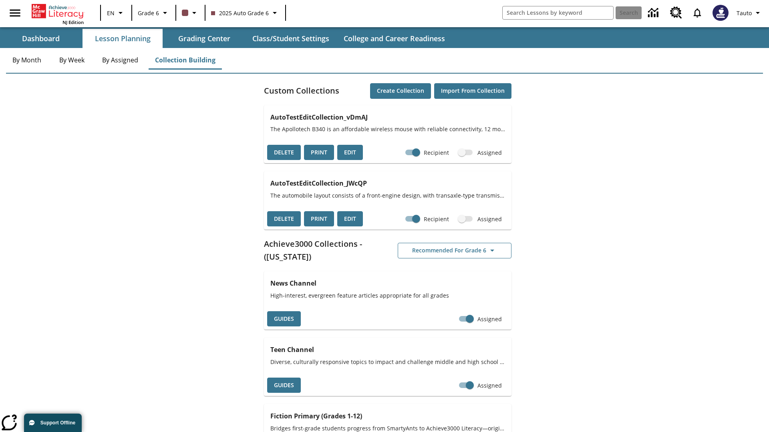 The width and height of the screenshot is (769, 432). I want to click on span: The Apollotech B340 is an affordable wireless mouse with reliable connectivity, 12 months battery..., so click(387, 129).